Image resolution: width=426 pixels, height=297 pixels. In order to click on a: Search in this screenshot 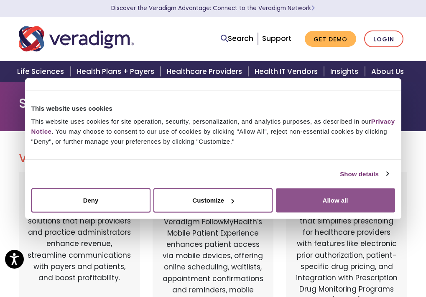, I will do `click(237, 38)`.